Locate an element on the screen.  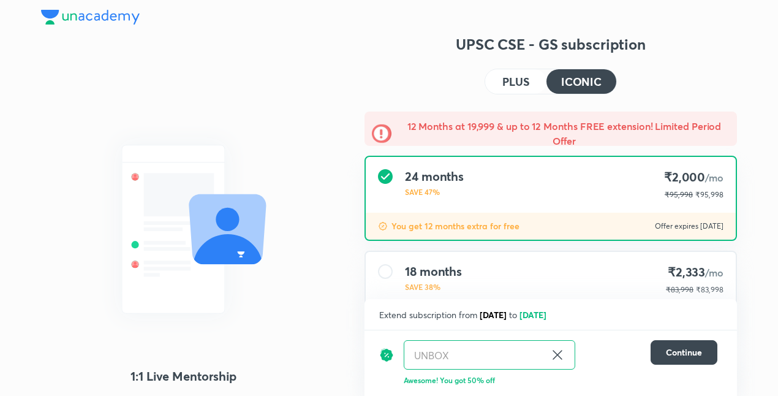
button: PLUS is located at coordinates (516, 82).